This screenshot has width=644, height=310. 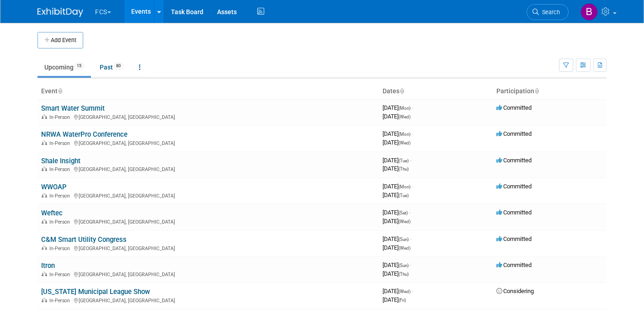 I want to click on a: Sort by Start Date, so click(x=402, y=90).